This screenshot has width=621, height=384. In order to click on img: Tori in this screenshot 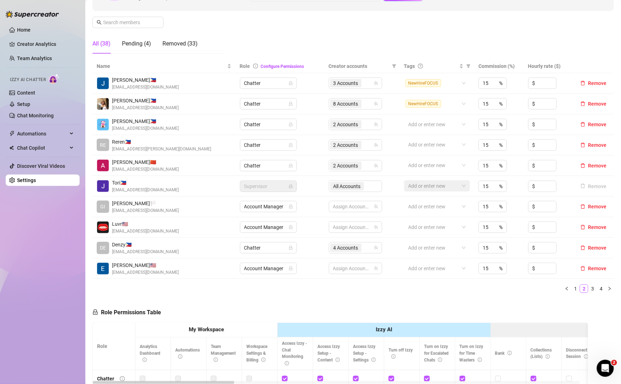, I will do `click(103, 186)`.